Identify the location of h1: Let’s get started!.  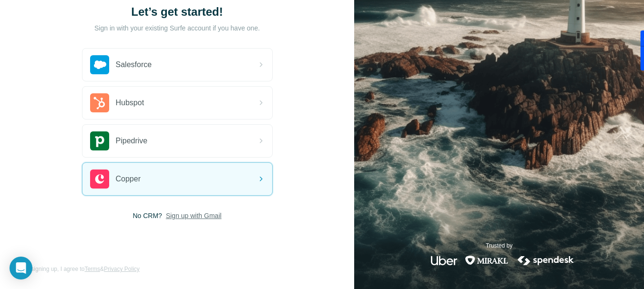
(177, 12).